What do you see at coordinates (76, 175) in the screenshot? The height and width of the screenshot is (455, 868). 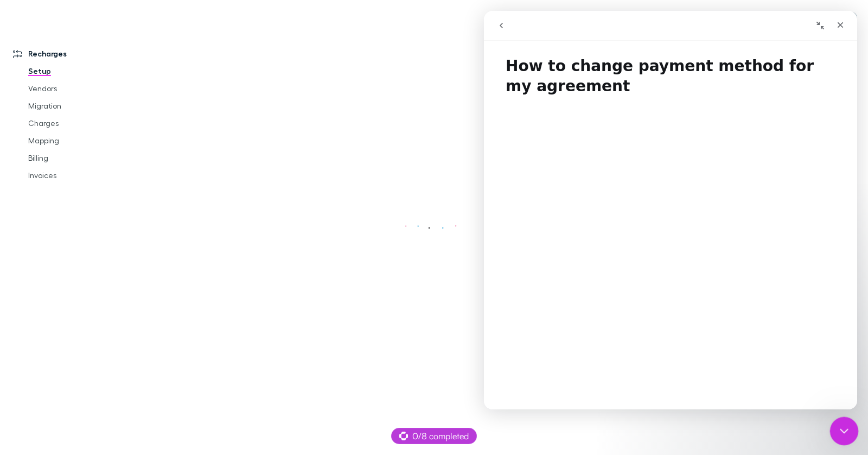 I see `a: Invoices` at bounding box center [76, 175].